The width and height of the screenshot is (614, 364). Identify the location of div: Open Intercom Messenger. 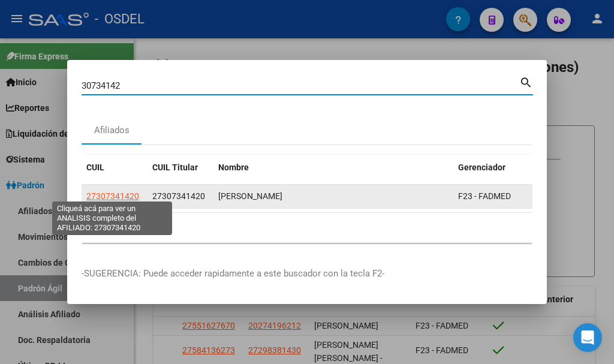
(588, 338).